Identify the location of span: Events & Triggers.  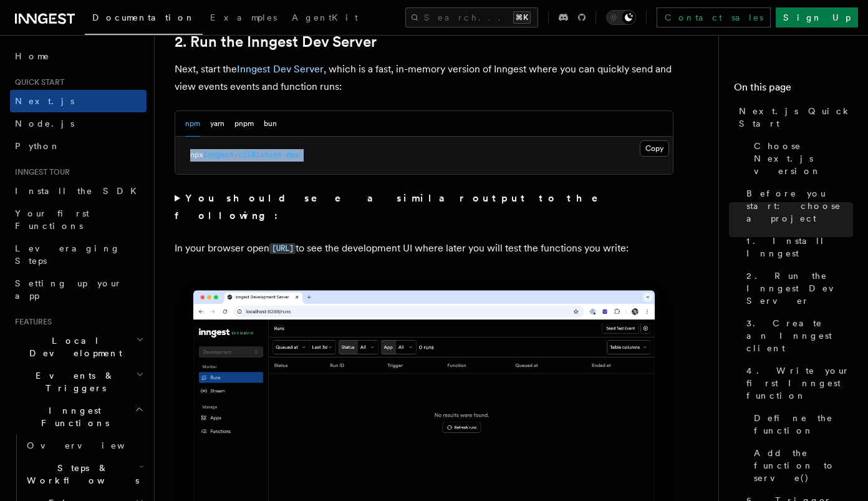
(73, 382).